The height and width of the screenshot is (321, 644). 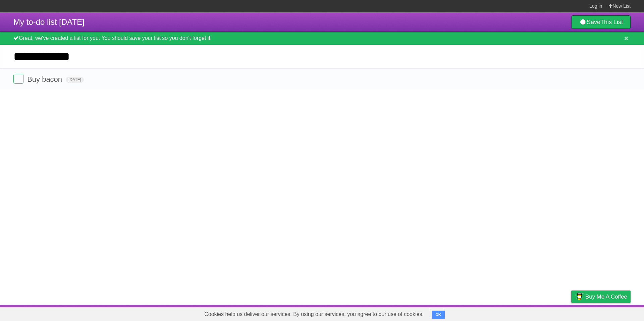 I want to click on a: Buy me a coffee, so click(x=601, y=296).